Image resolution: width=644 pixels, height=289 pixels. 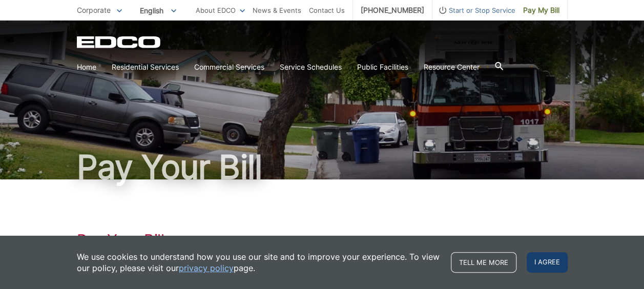 I want to click on a: About EDCO, so click(x=220, y=10).